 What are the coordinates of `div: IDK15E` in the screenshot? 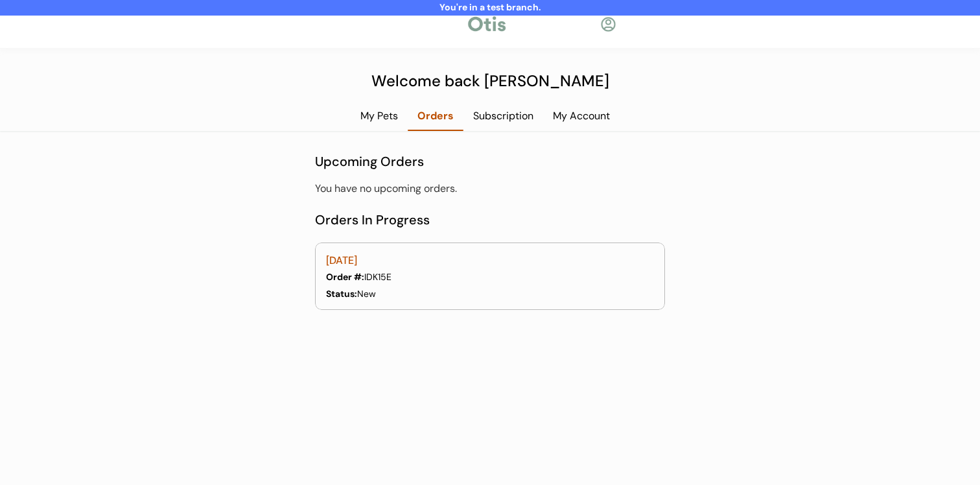 It's located at (489, 277).